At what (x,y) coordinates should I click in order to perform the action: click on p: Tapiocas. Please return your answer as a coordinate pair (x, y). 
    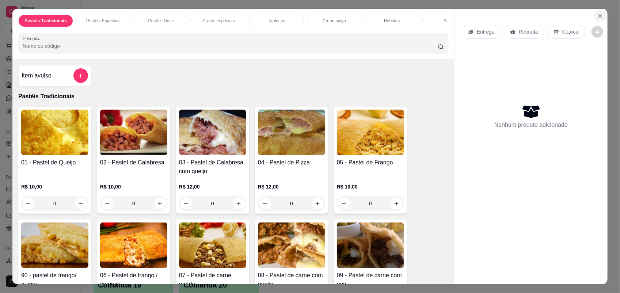
    Looking at the image, I should click on (276, 21).